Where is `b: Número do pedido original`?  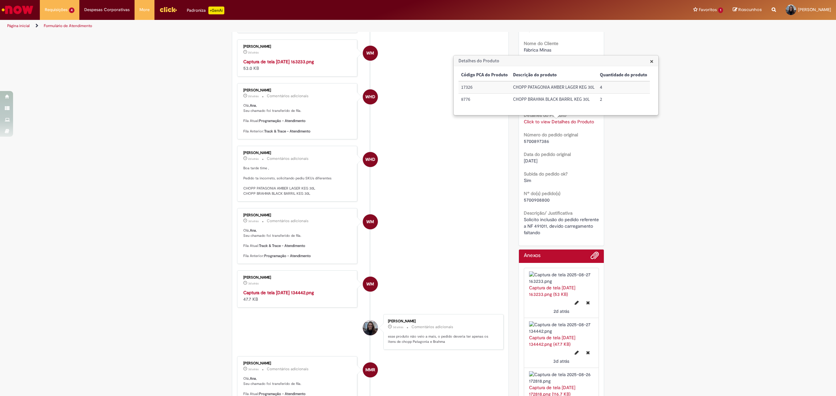 b: Número do pedido original is located at coordinates (551, 135).